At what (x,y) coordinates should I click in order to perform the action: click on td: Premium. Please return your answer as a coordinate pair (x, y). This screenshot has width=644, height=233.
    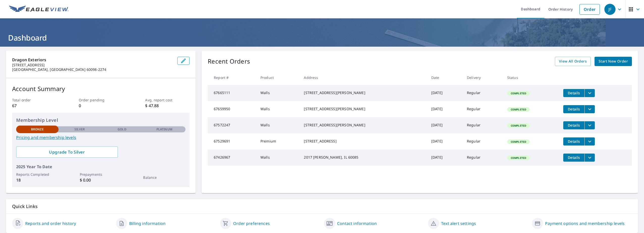
    Looking at the image, I should click on (278, 142).